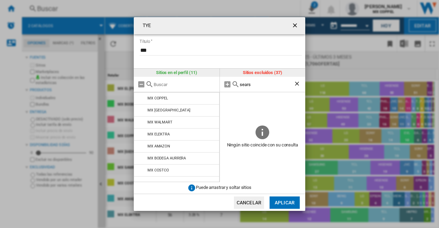 The width and height of the screenshot is (439, 228). I want to click on div: MX COPPEL, so click(158, 98).